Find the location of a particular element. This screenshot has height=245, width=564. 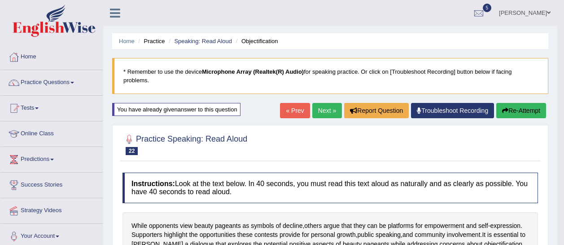

a: Predictions is located at coordinates (52, 158).